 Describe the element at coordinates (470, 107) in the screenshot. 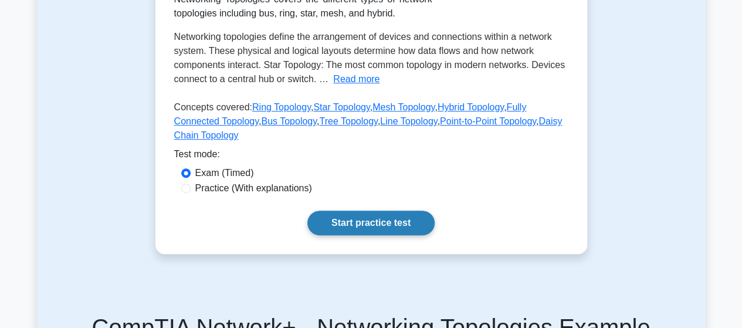

I see `a: Hybrid Topology` at that location.